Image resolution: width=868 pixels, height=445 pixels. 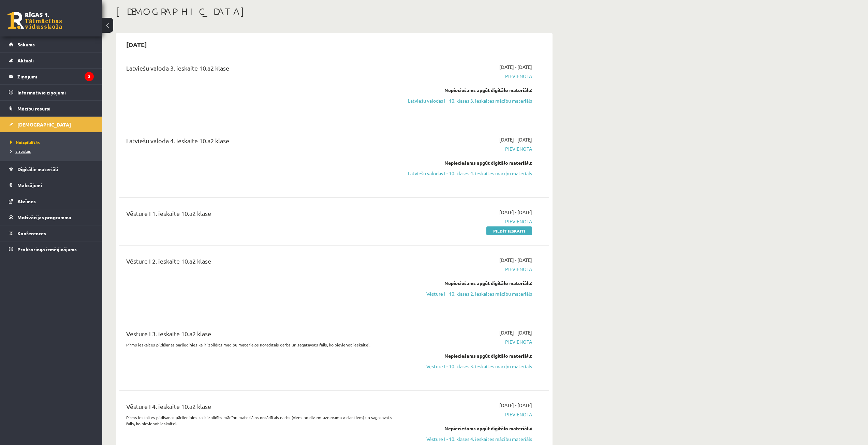 What do you see at coordinates (509, 231) in the screenshot?
I see `a: Pildīt ieskaiti` at bounding box center [509, 231].